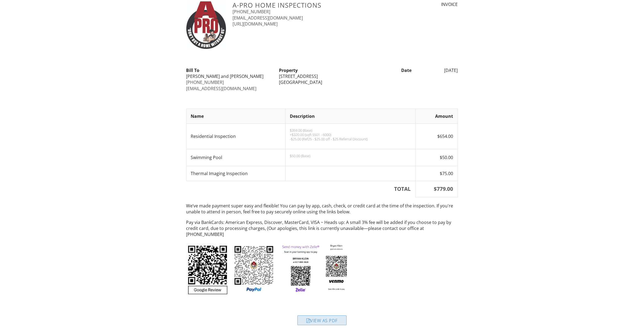 This screenshot has width=644, height=329. I want to click on strong: Bill To, so click(193, 70).